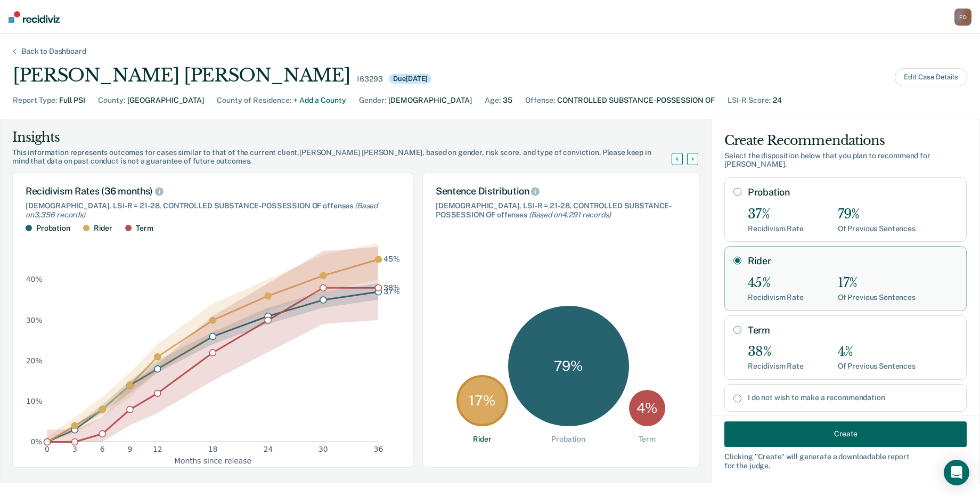 The height and width of the screenshot is (496, 980). What do you see at coordinates (369, 79) in the screenshot?
I see `div: 163293` at bounding box center [369, 79].